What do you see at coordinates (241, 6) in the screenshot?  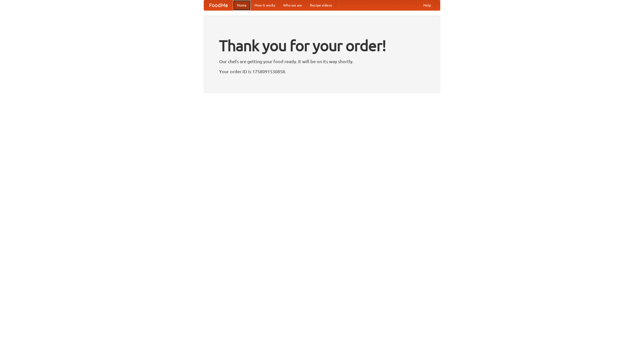 I see `a: Home` at bounding box center [241, 6].